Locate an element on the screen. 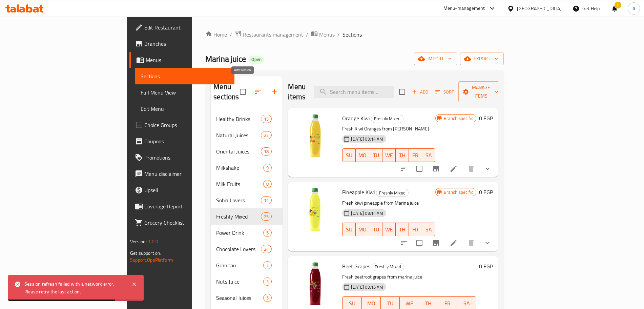  span: MO is located at coordinates (371, 303).